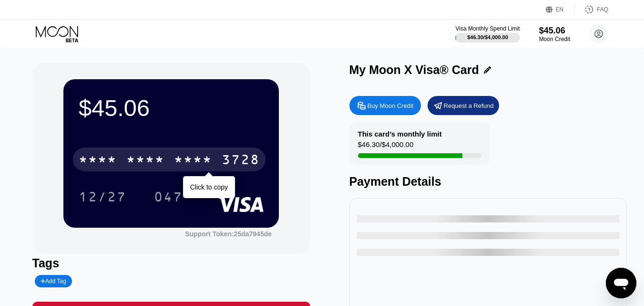  Describe the element at coordinates (400, 134) in the screenshot. I see `div: This card’s monthly limit` at that location.